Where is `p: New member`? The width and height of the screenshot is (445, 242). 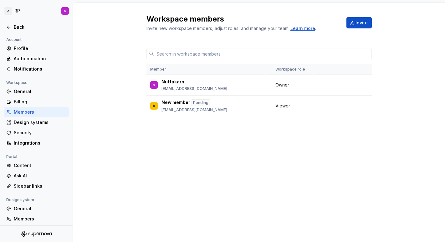
p: New member is located at coordinates (176, 103).